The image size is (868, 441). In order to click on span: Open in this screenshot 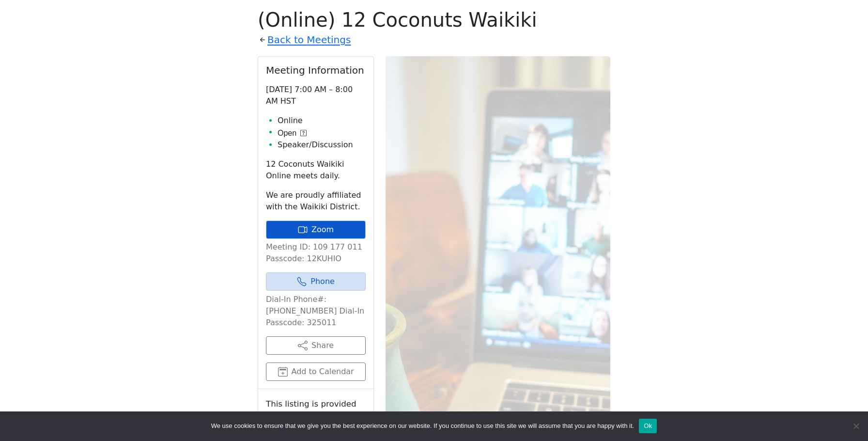, I will do `click(287, 133)`.